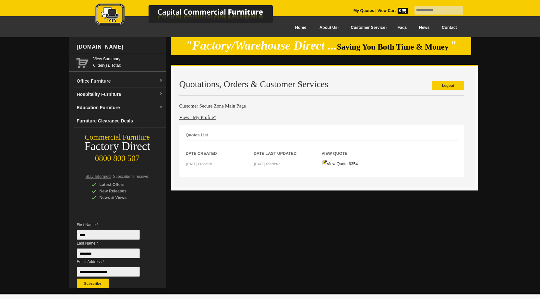 The height and width of the screenshot is (299, 540). Describe the element at coordinates (113, 225) in the screenshot. I see `span: First Name *` at that location.